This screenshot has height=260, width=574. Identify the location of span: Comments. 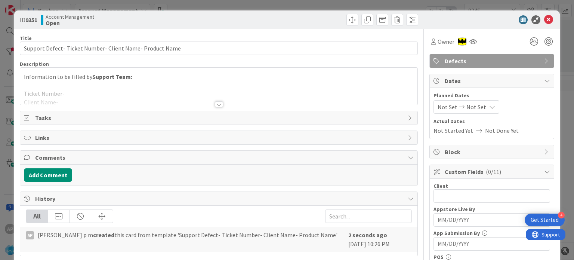
(219, 157).